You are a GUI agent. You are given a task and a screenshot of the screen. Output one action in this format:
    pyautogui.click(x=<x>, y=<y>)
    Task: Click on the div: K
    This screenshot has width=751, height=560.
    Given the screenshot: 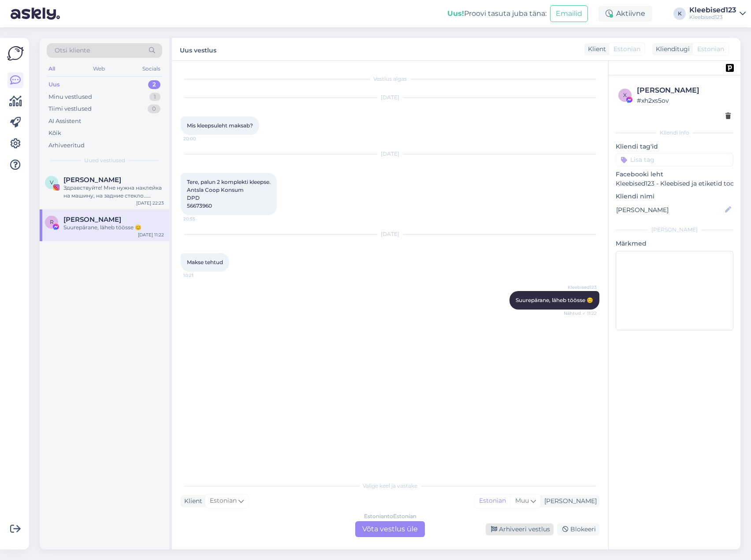 What is the action you would take?
    pyautogui.click(x=680, y=14)
    